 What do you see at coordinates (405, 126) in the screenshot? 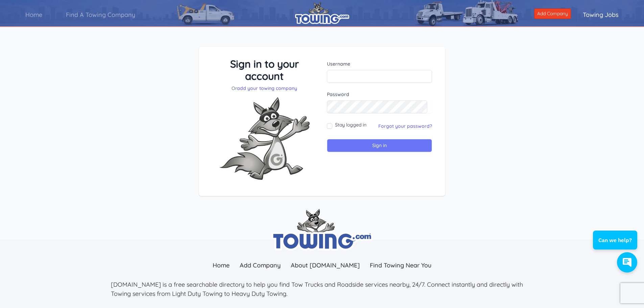
I see `a: Forgot your password?` at bounding box center [405, 126].